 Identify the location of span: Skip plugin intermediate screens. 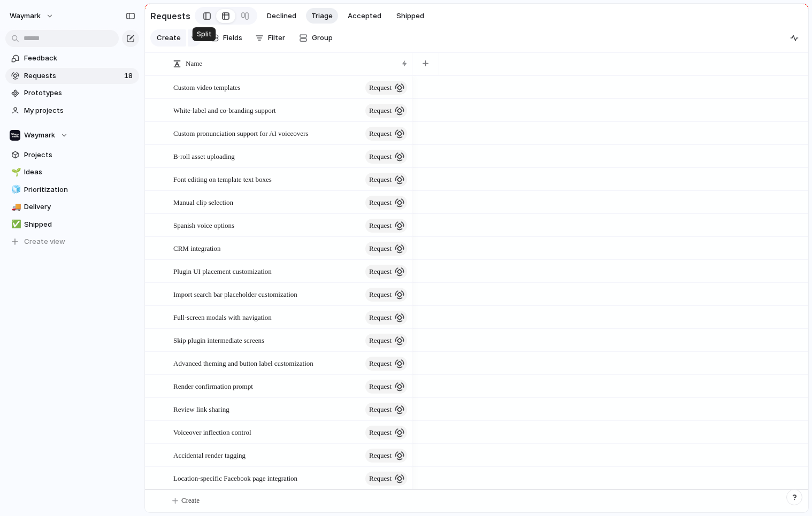
(219, 340).